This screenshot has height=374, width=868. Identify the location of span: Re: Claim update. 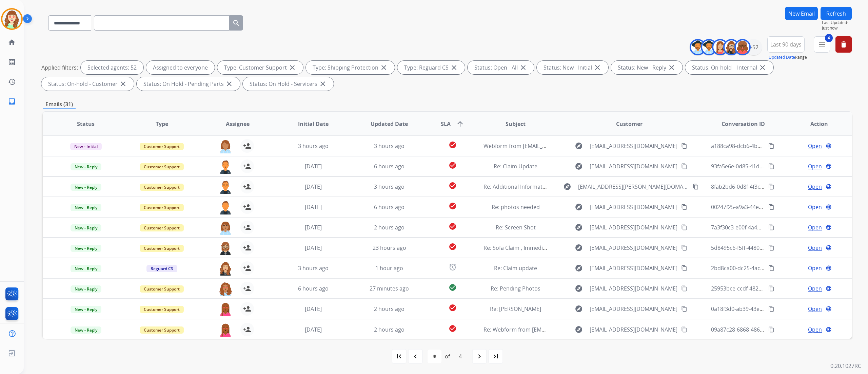
(516, 268).